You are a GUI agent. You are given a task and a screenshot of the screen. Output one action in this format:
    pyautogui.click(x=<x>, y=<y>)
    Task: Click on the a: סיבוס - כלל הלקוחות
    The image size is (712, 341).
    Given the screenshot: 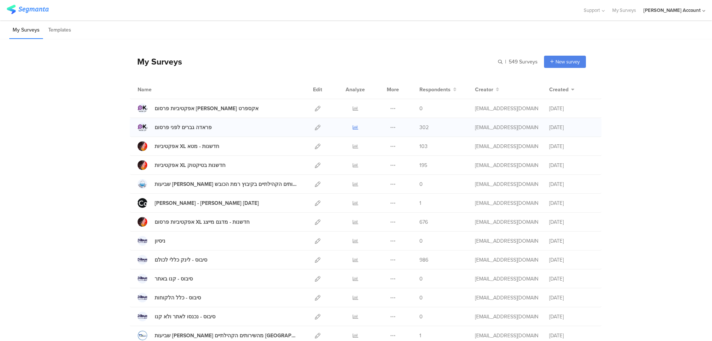 What is the action you would take?
    pyautogui.click(x=169, y=297)
    